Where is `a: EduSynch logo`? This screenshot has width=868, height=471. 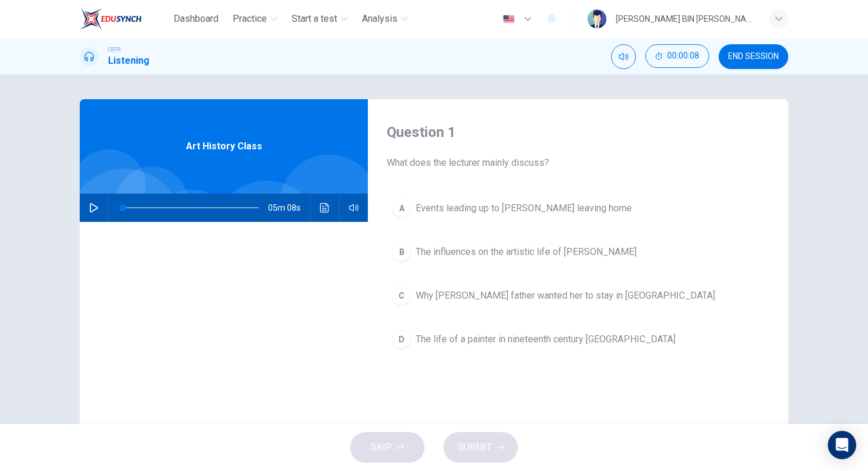
a: EduSynch logo is located at coordinates (124, 19).